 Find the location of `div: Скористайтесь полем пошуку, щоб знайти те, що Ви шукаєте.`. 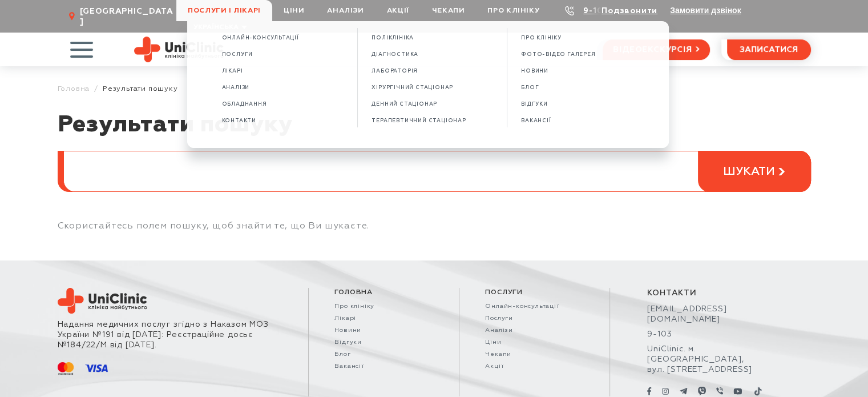

div: Скористайтесь полем пошуку, щоб знайти те, що Ви шукаєте. is located at coordinates (434, 226).